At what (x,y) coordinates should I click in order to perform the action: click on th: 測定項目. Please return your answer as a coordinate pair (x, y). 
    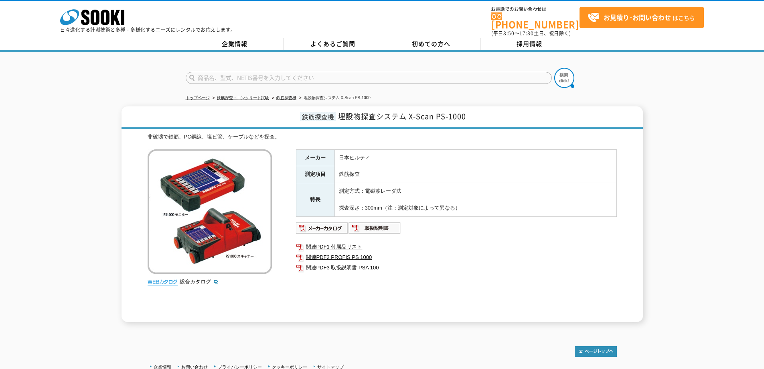
    Looking at the image, I should click on (315, 174).